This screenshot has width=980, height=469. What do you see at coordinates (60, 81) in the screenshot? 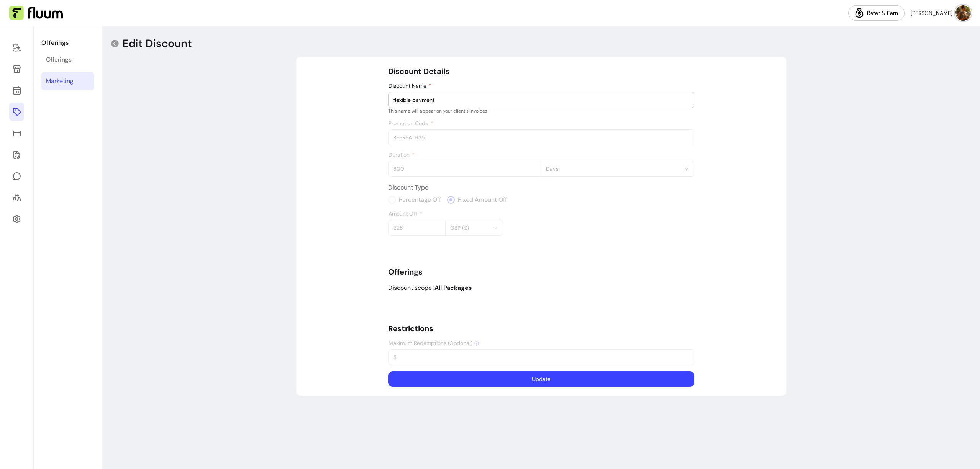
I see `div: Marketing` at bounding box center [60, 81].